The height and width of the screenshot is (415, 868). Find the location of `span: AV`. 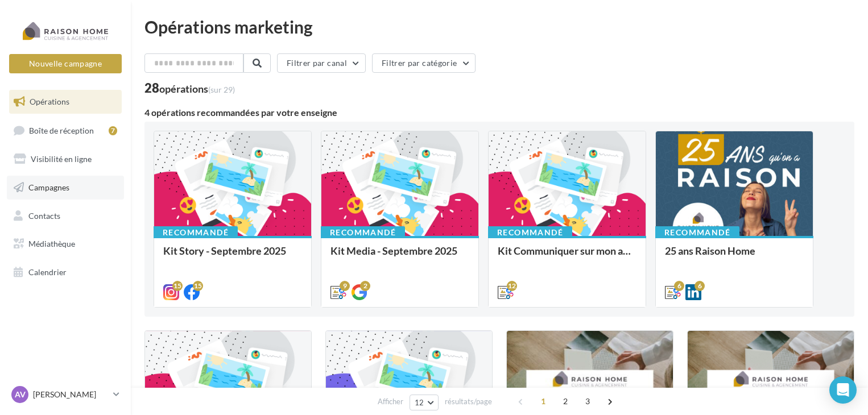

span: AV is located at coordinates (20, 395).